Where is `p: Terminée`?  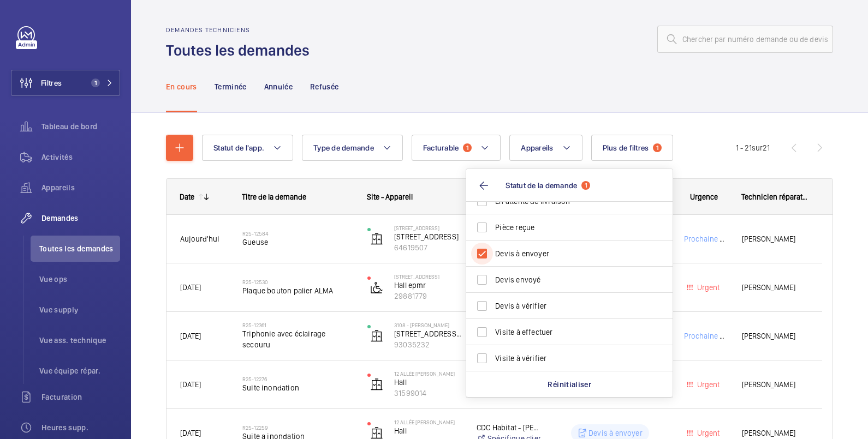
p: Terminée is located at coordinates (230, 86).